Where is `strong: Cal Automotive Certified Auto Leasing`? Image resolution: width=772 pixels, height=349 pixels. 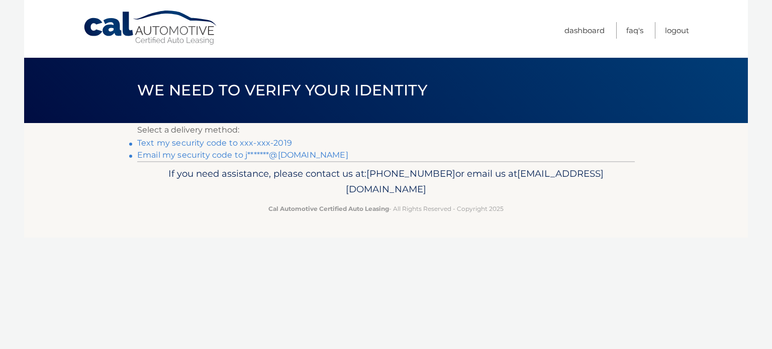 strong: Cal Automotive Certified Auto Leasing is located at coordinates (329, 209).